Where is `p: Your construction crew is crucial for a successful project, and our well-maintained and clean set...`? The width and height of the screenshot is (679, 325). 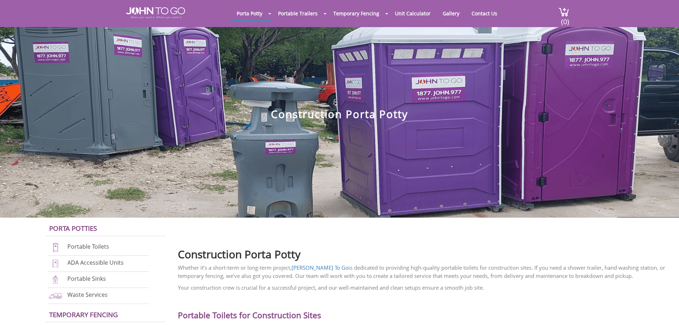
p: Your construction crew is crucial for a successful project, and our well-maintained and clean set... is located at coordinates (423, 287).